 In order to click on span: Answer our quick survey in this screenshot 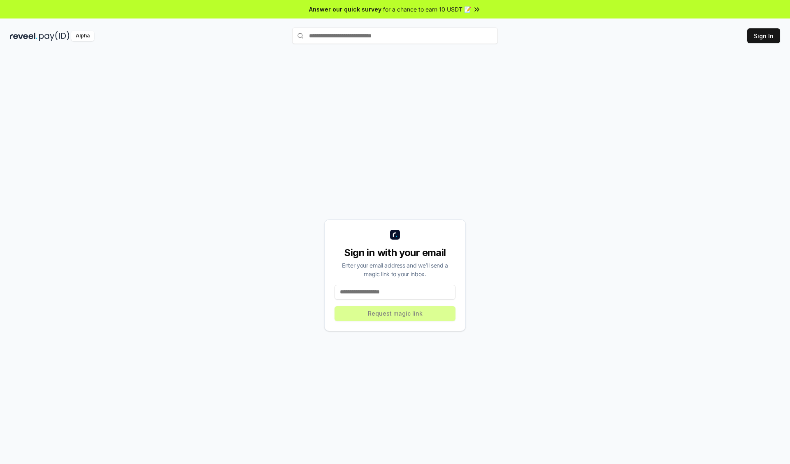, I will do `click(345, 9)`.